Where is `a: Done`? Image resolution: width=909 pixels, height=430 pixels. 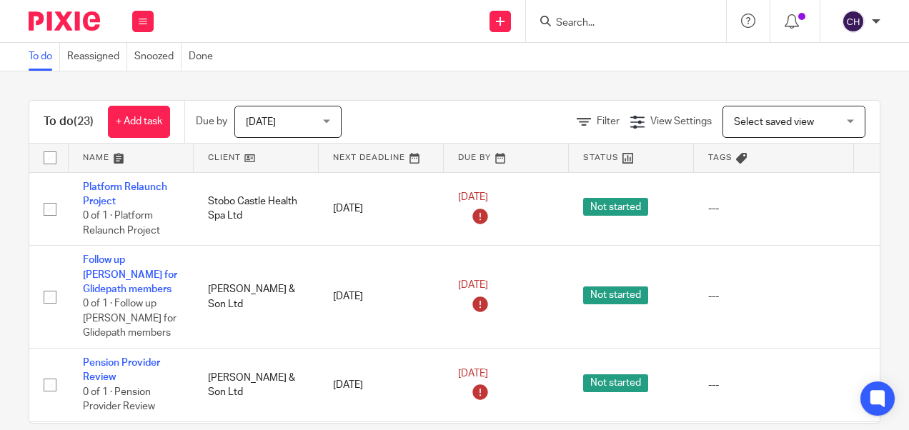
a: Done is located at coordinates (204, 56).